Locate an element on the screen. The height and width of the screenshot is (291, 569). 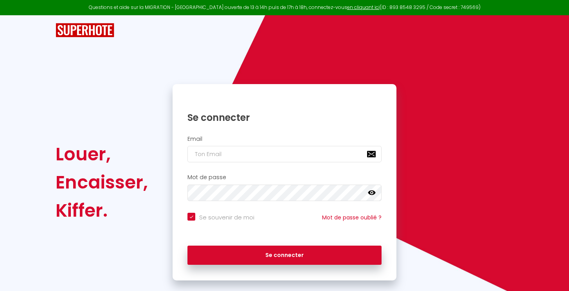
h1: Se connecter is located at coordinates (285, 117).